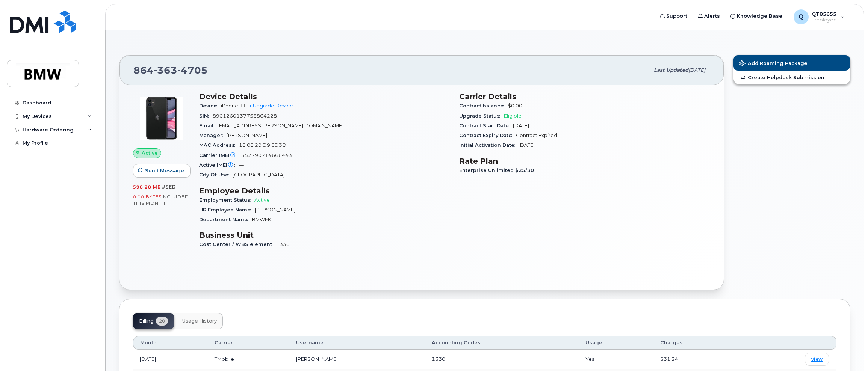  I want to click on span: Contract Expiry Date, so click(487, 135).